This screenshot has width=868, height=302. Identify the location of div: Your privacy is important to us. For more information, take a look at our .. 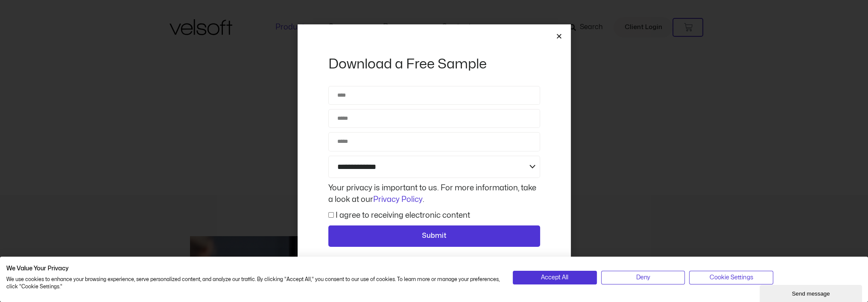
(434, 193).